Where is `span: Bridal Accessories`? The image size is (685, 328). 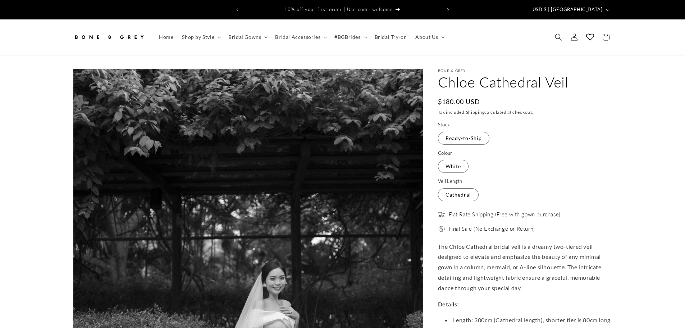
span: Bridal Accessories is located at coordinates (298, 37).